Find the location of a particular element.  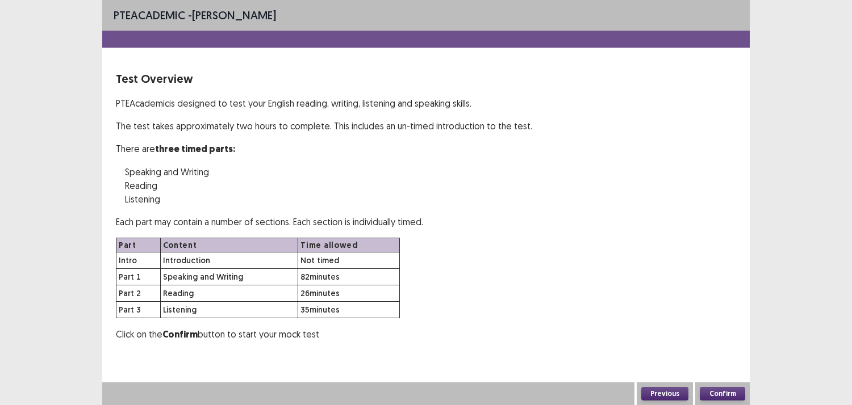

strong: three timed parts: is located at coordinates (195, 149).